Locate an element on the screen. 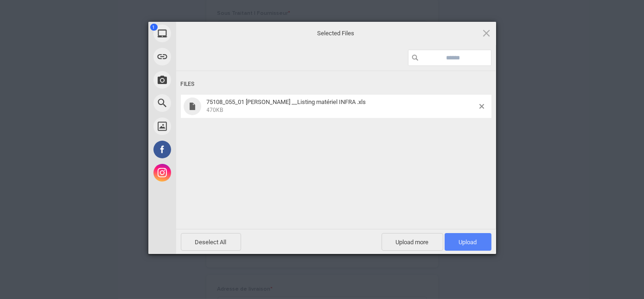  span: Click here or hit ESC to close picker is located at coordinates (486, 33).